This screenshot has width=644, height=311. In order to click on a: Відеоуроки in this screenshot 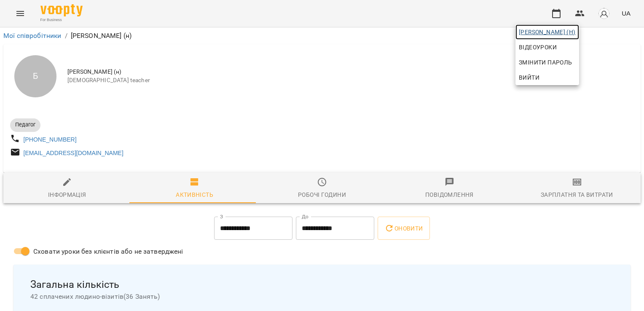, I will do `click(538, 47)`.